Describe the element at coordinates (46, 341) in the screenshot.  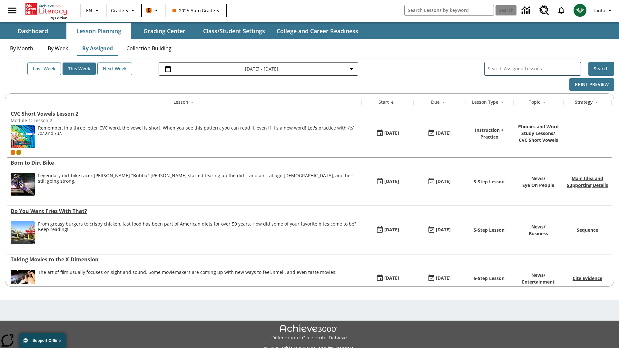
I see `span: Support Offline` at that location.